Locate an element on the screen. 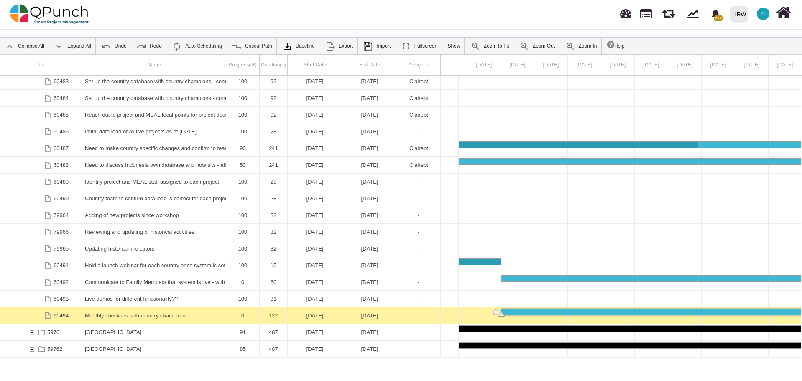 This screenshot has width=802, height=381. div: Task: Pakistan Start date: 01-09-2024 End date: 31-12-2025 is located at coordinates (229, 349).